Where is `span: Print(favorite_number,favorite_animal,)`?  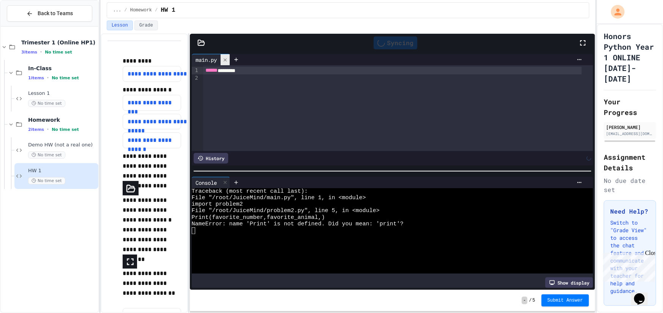 span: Print(favorite_number,favorite_animal,) is located at coordinates (258, 218).